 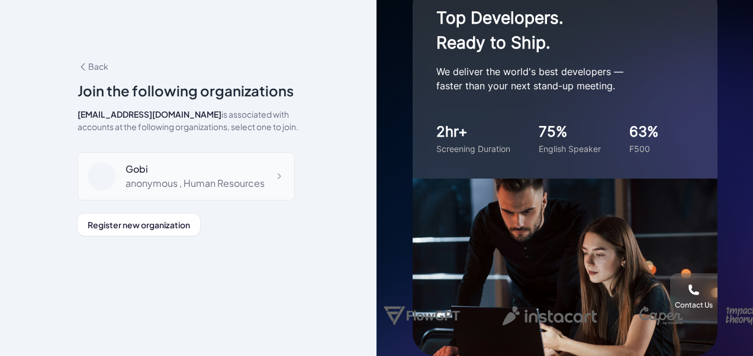 What do you see at coordinates (195, 184) in the screenshot?
I see `div: anonymous , Human Resources` at bounding box center [195, 184].